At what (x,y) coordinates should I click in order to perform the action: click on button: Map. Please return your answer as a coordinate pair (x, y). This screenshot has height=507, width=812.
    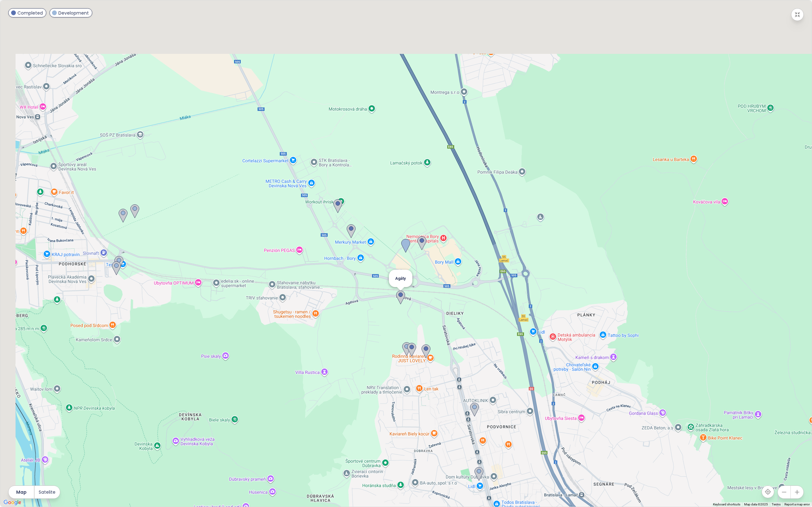
    Looking at the image, I should click on (21, 492).